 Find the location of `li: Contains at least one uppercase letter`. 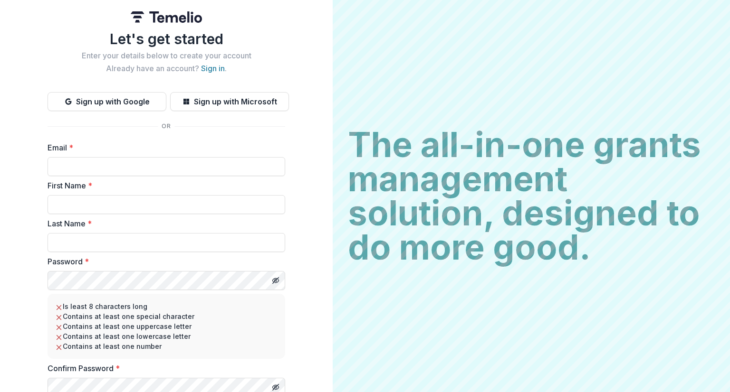

li: Contains at least one uppercase letter is located at coordinates (166, 326).